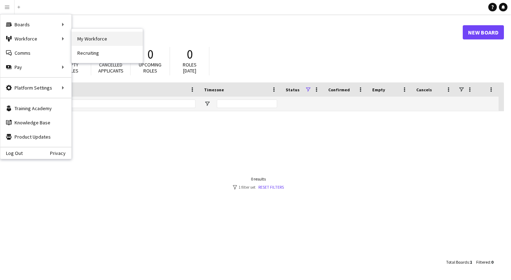  Describe the element at coordinates (258, 179) in the screenshot. I see `div: 0 results` at that location.